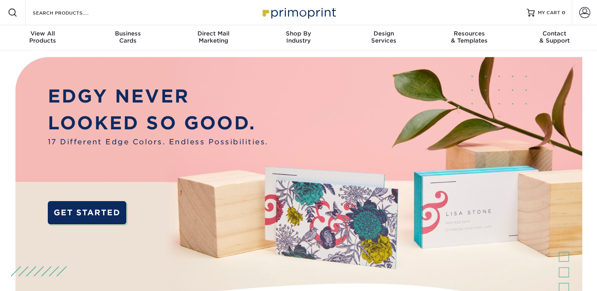 This screenshot has height=291, width=597. Describe the element at coordinates (298, 12) in the screenshot. I see `img: Primoprint` at that location.